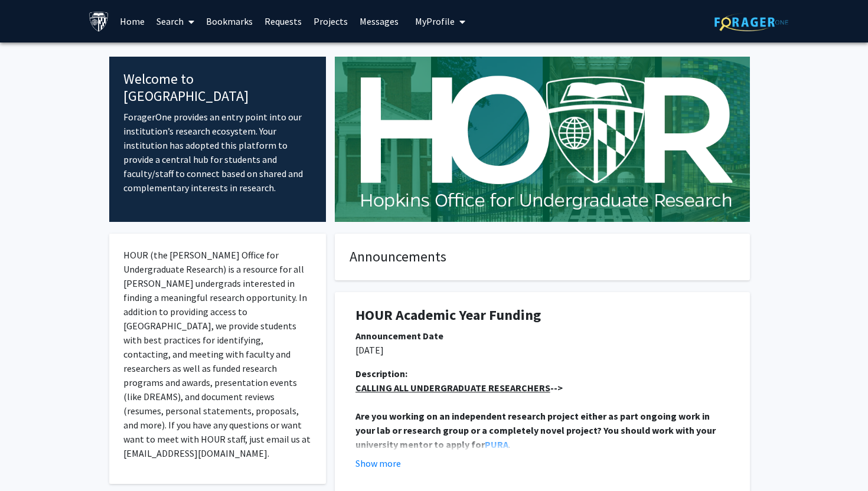  I want to click on a: Home, so click(133, 22).